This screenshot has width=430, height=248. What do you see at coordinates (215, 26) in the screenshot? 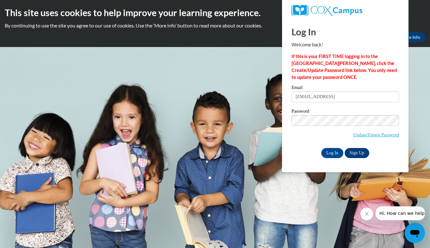
I see `p: By continuing to use the site you agree to our use of cookies. Use the ‘More info’ button to read...` at bounding box center [215, 26].